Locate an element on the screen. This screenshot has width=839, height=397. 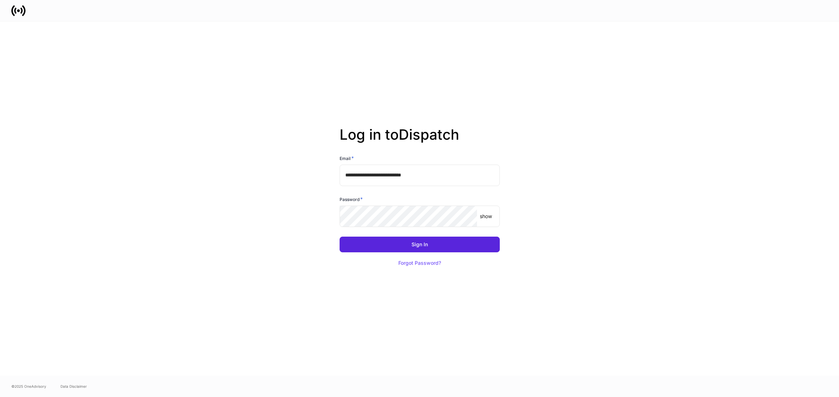
span: © 2025 OneAdvisory is located at coordinates (29, 386).